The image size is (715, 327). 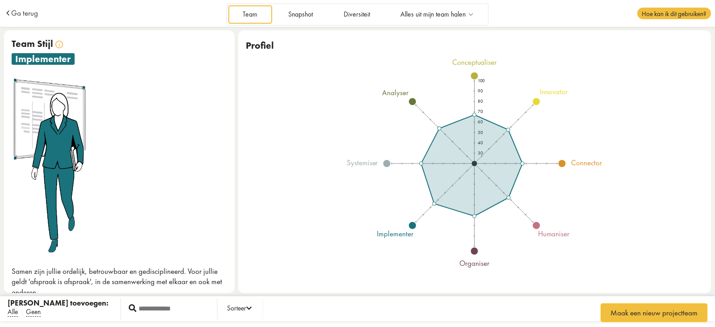 I want to click on text: 100, so click(x=481, y=80).